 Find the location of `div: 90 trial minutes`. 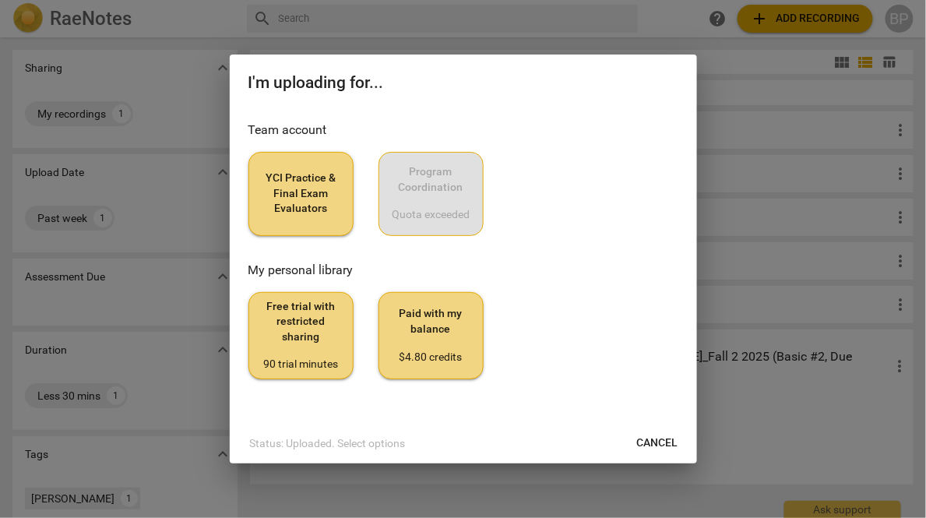

div: 90 trial minutes is located at coordinates (301, 364).